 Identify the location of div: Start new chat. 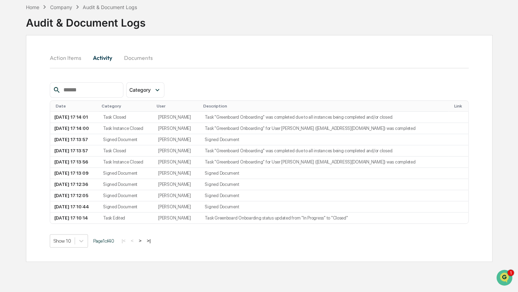
(73, 57).